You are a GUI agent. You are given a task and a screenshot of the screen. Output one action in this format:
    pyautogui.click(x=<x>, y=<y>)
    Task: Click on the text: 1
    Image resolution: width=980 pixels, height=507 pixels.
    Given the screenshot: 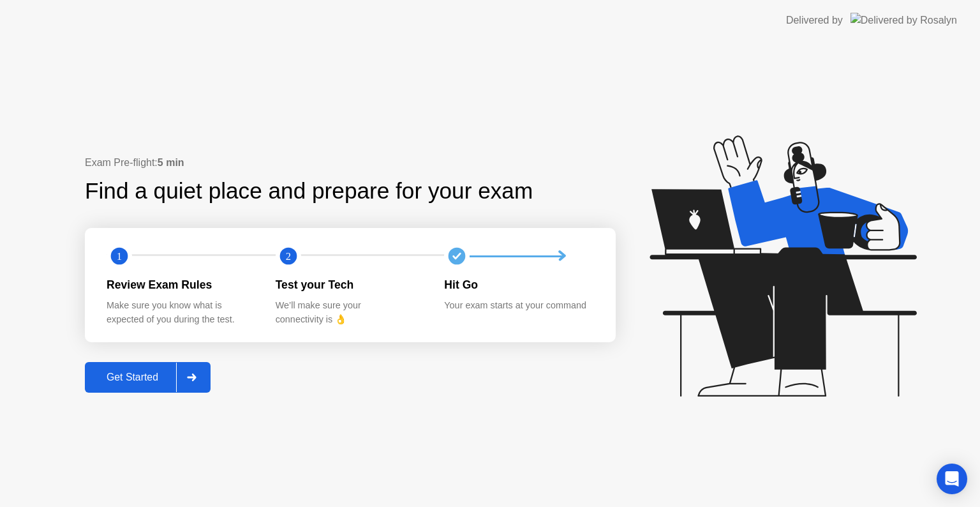 What is the action you would take?
    pyautogui.click(x=119, y=256)
    